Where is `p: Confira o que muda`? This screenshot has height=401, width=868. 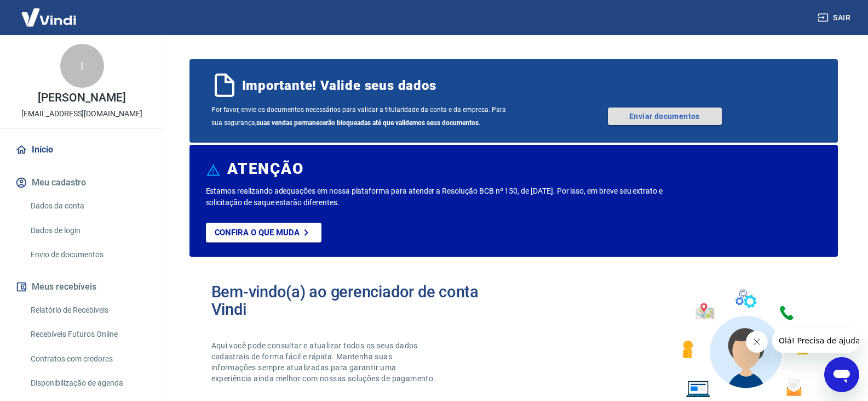
p: Confira o que muda is located at coordinates (257, 232).